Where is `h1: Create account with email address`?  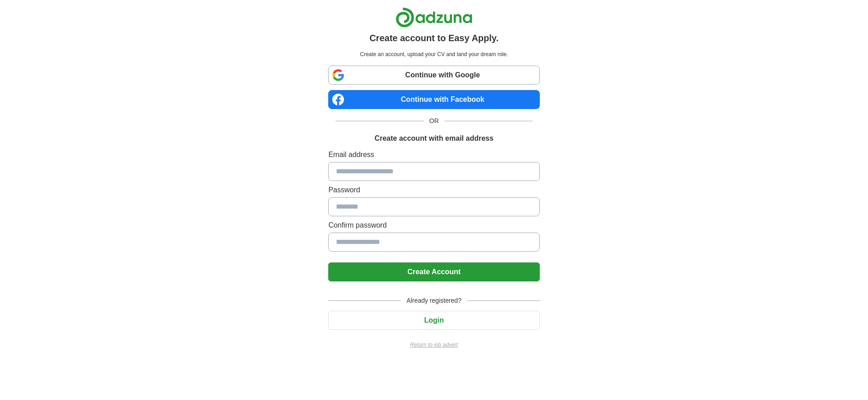 h1: Create account with email address is located at coordinates (433, 139).